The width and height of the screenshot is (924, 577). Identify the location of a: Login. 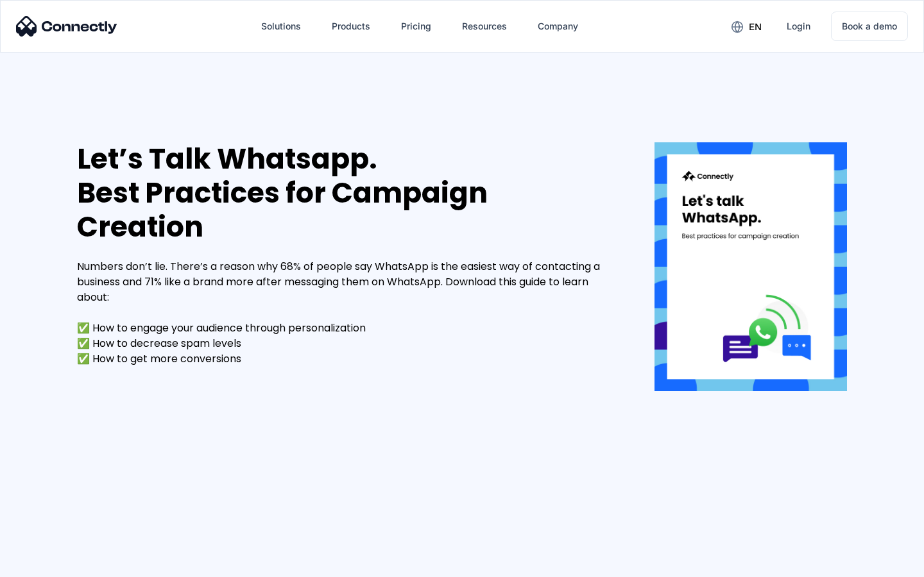
(798, 27).